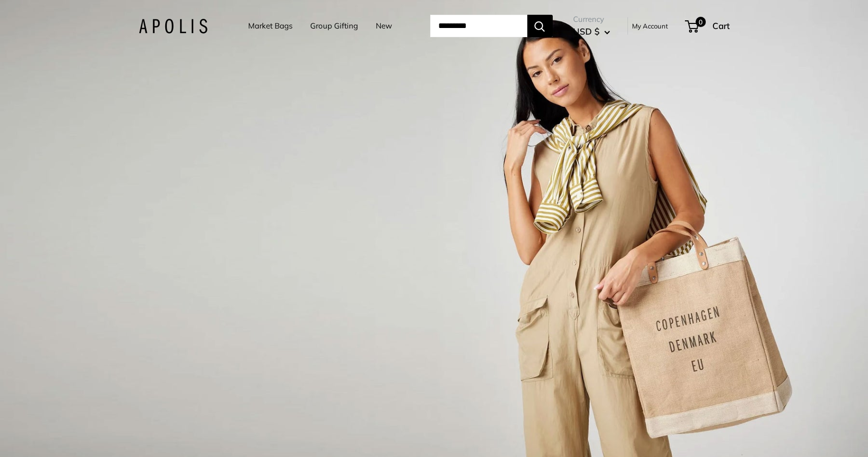  I want to click on span: Currency, so click(592, 19).